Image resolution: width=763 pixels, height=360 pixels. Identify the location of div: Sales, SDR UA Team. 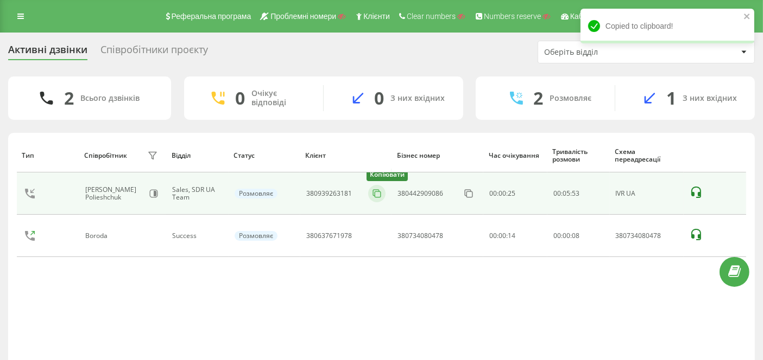
(197, 194).